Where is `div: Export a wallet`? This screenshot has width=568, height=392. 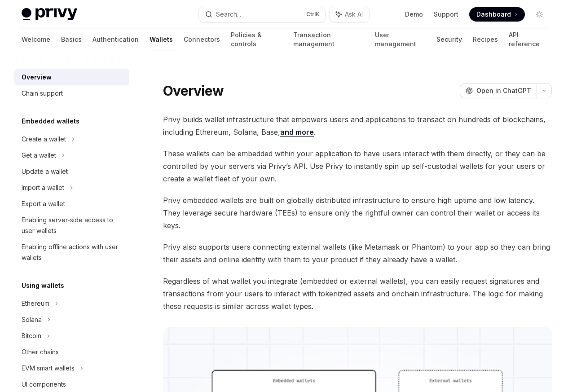 div: Export a wallet is located at coordinates (43, 204).